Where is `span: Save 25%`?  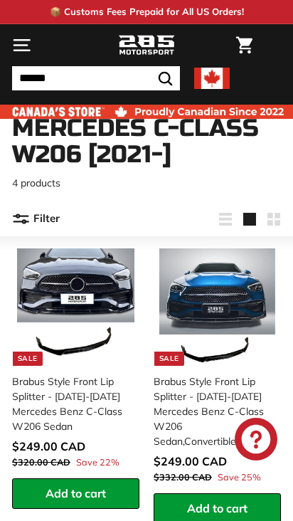
span: Save 25% is located at coordinates (239, 477).